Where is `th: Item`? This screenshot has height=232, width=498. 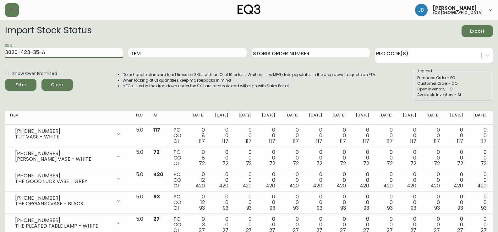 th: Item is located at coordinates (68, 118).